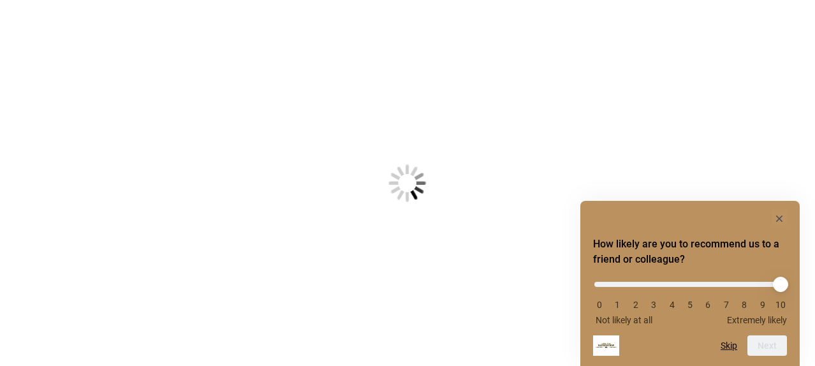  I want to click on li: 4, so click(672, 305).